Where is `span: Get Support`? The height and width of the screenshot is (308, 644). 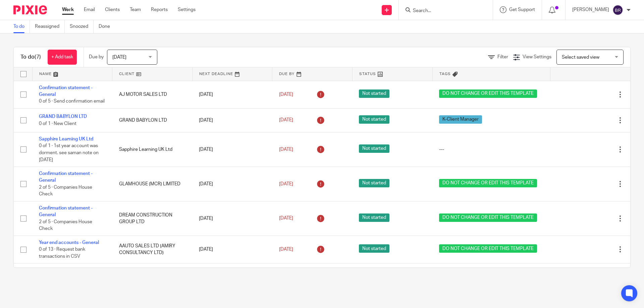
span: Get Support is located at coordinates (522, 10).